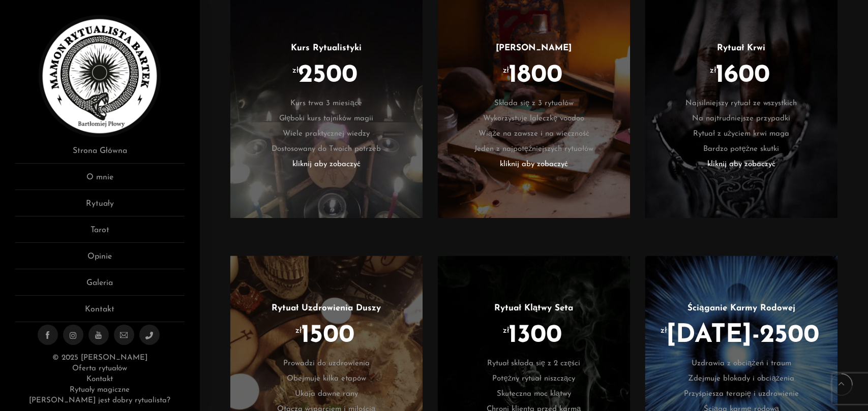 The width and height of the screenshot is (868, 411). What do you see at coordinates (741, 104) in the screenshot?
I see `li: Najsilniejszy rytuał ze wszystkich` at bounding box center [741, 104].